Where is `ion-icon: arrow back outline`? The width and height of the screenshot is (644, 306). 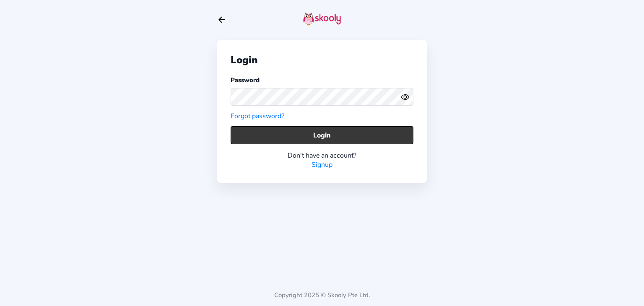
ion-icon: arrow back outline is located at coordinates (222, 20).